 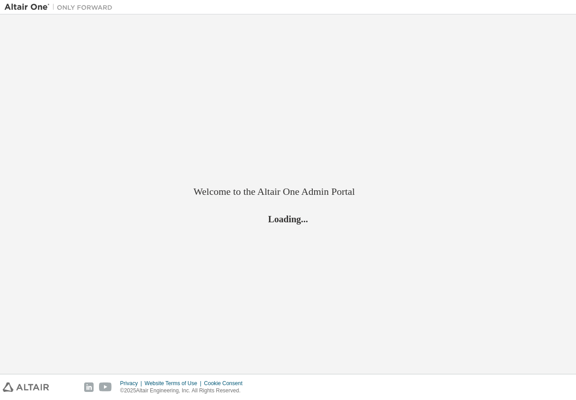 I want to click on h2: Welcome to the Altair One Admin Portal, so click(x=288, y=192).